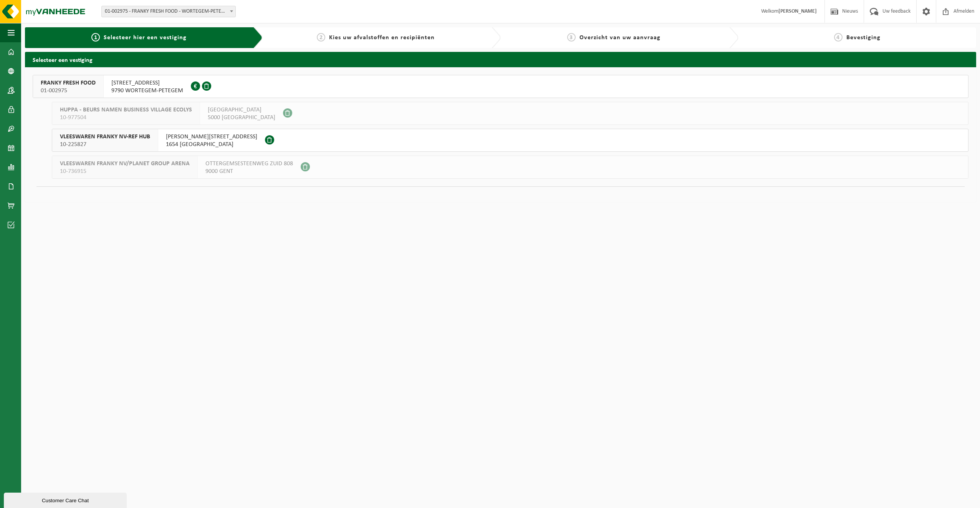 The width and height of the screenshot is (980, 508). Describe the element at coordinates (125, 171) in the screenshot. I see `span: 10-736915` at that location.